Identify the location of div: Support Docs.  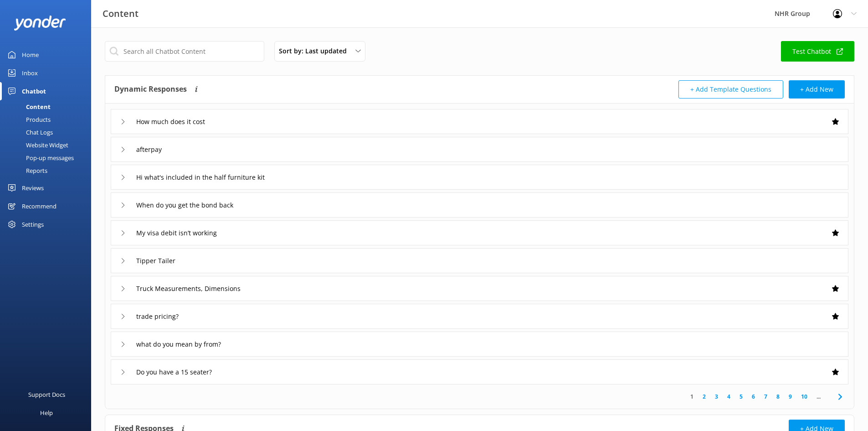
(47, 395).